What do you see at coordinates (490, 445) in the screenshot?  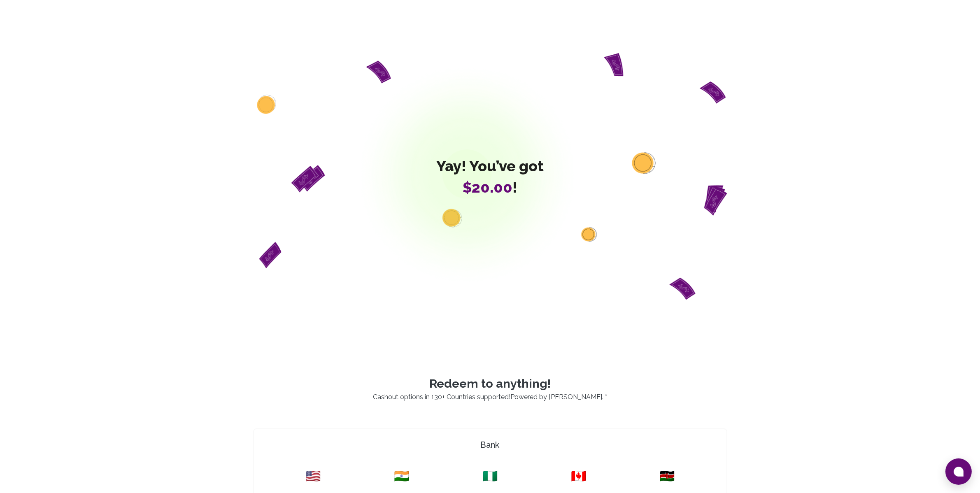 I see `h4: Bank` at bounding box center [490, 445].